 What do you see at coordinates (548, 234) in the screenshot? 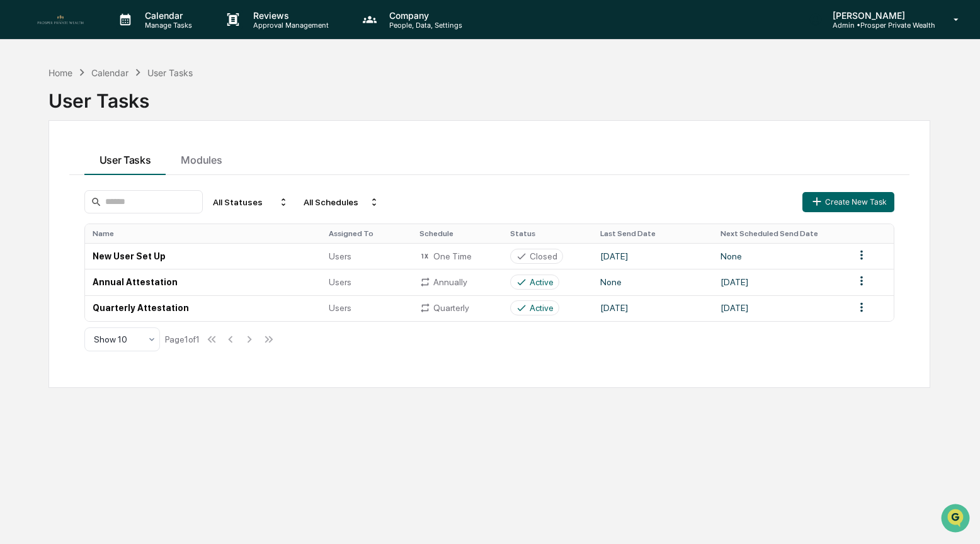
I see `th: Status` at bounding box center [548, 234].